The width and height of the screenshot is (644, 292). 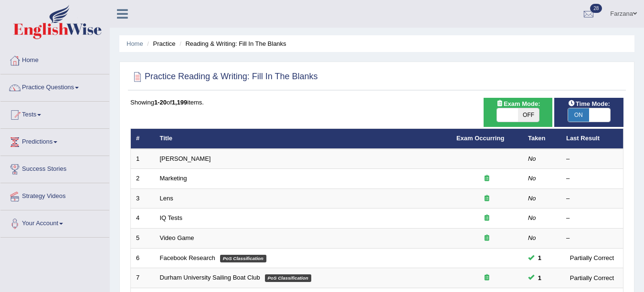 I want to click on b: 1,199, so click(x=179, y=102).